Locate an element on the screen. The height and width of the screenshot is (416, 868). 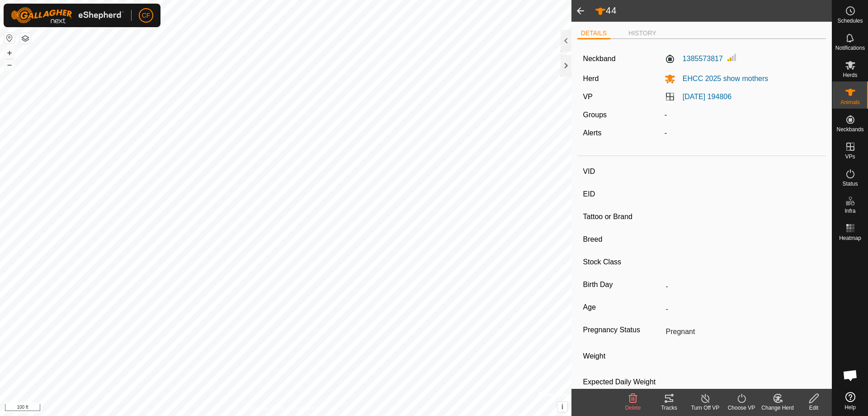
li: DETAILS is located at coordinates (593, 34).